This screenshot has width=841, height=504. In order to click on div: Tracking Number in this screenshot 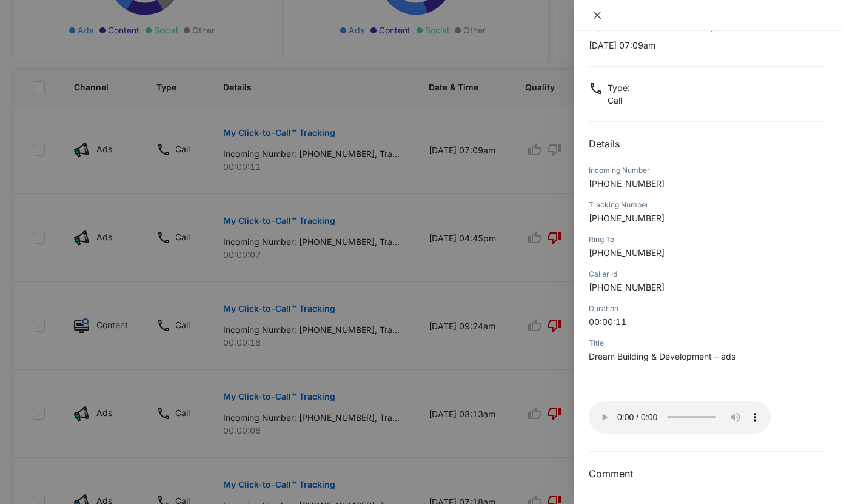, I will do `click(708, 205)`.